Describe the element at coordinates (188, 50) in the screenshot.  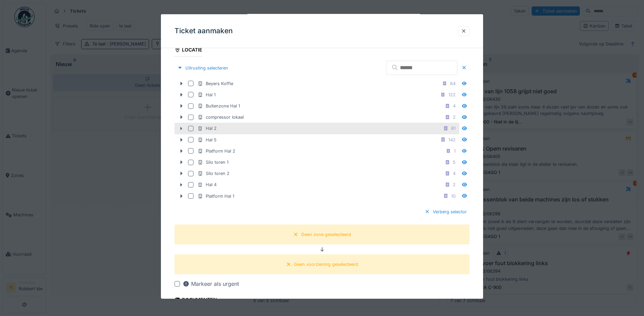
I see `div: Locatie` at that location.